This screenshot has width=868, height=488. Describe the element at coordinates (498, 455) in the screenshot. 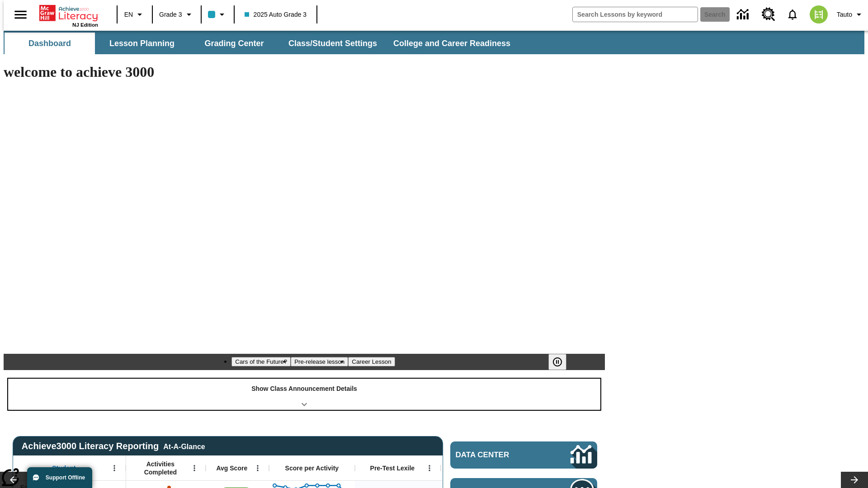

I see `span: Data Center` at that location.